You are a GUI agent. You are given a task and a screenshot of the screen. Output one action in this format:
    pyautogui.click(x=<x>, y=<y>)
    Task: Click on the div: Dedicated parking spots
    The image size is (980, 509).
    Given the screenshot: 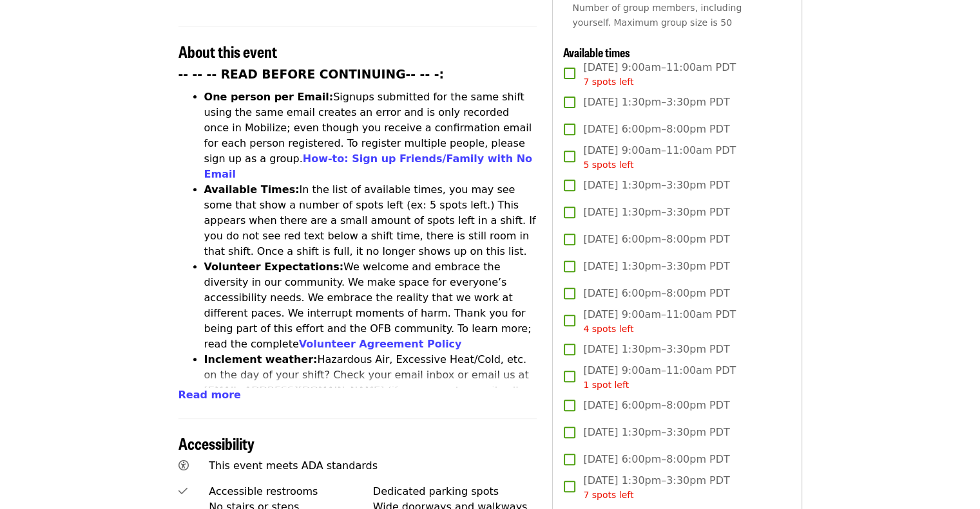 What is the action you would take?
    pyautogui.click(x=455, y=491)
    